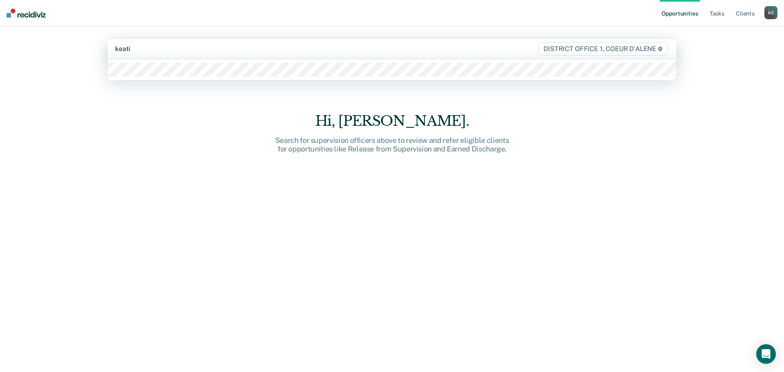  Describe the element at coordinates (603, 49) in the screenshot. I see `span: DISTRICT OFFICE 1, COEUR D'ALENE` at that location.